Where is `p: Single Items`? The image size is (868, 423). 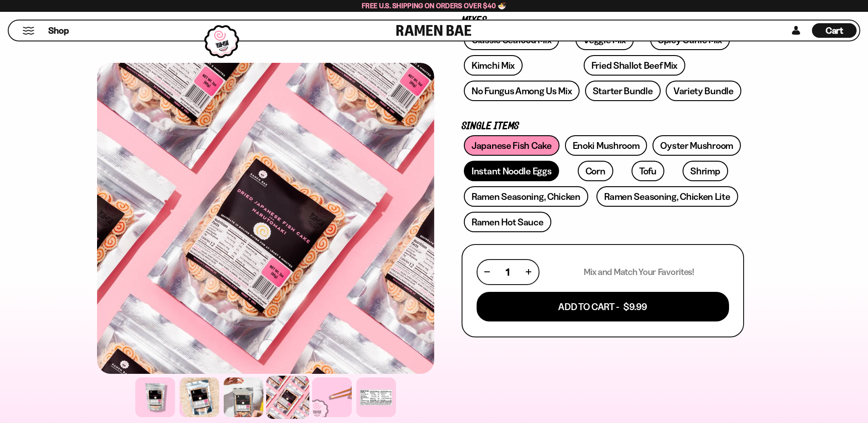
p: Single Items is located at coordinates (602, 126).